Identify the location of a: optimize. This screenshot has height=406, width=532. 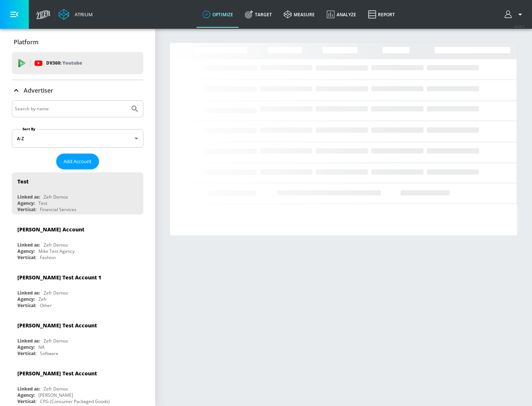
(218, 14).